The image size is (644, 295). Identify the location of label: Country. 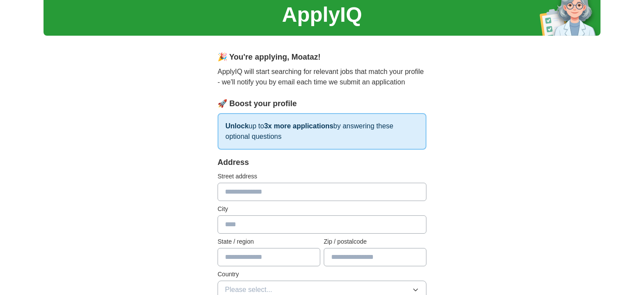
(322, 274).